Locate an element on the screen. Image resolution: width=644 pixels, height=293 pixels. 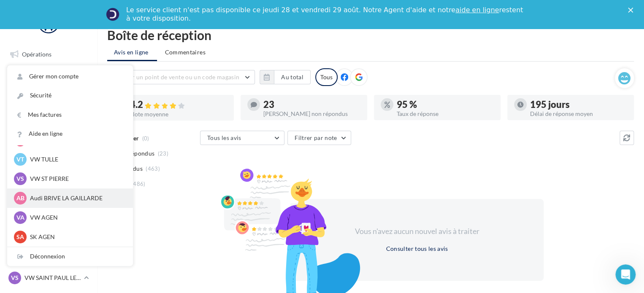
button: Consulter tous les avis is located at coordinates (416, 249).